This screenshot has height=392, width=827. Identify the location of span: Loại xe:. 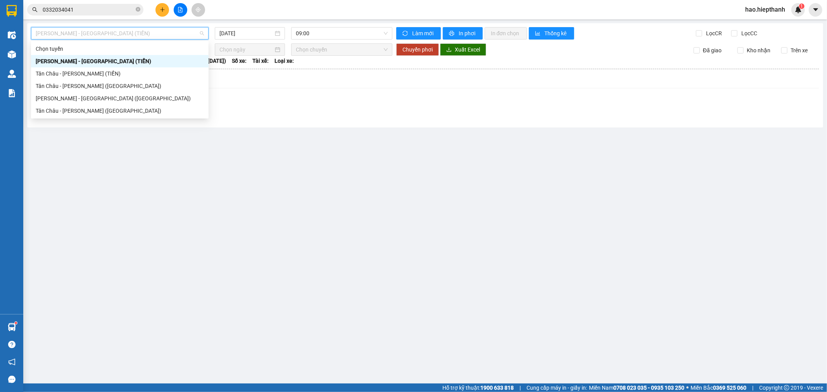
(284, 61).